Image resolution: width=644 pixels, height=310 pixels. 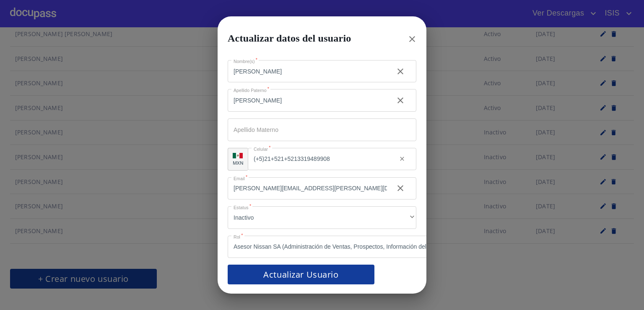 I want to click on p: MXN, so click(x=238, y=162).